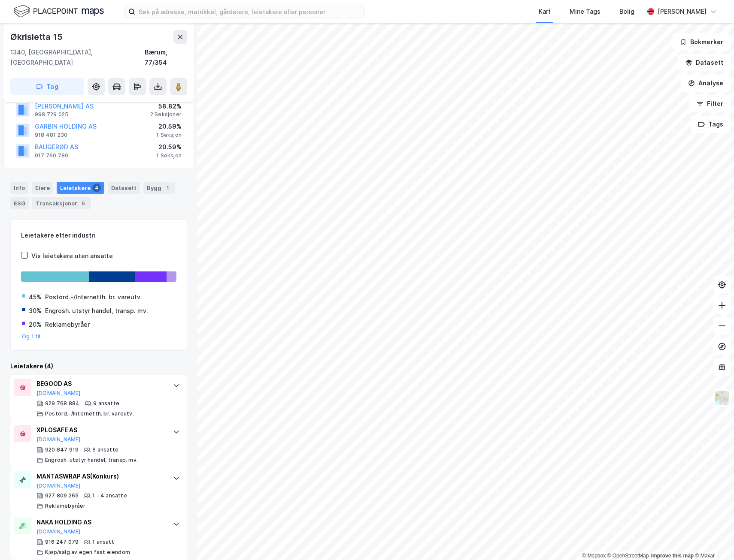 The image size is (734, 560). What do you see at coordinates (35, 311) in the screenshot?
I see `div: 30%` at bounding box center [35, 311].